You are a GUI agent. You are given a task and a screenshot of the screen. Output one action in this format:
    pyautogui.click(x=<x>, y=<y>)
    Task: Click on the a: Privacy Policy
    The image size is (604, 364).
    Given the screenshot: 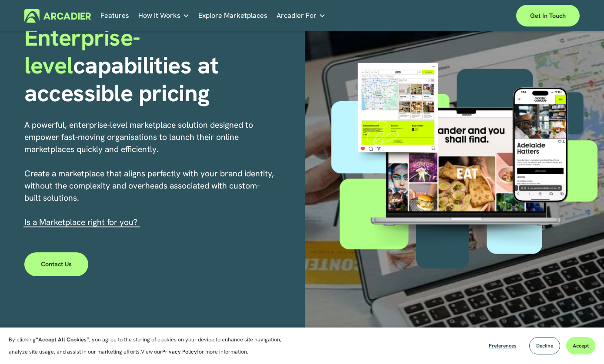 What is the action you would take?
    pyautogui.click(x=179, y=352)
    